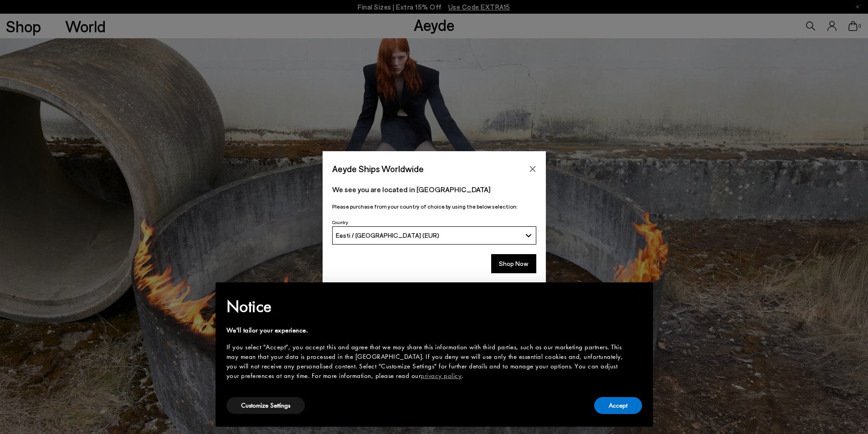  What do you see at coordinates (434, 207) in the screenshot?
I see `p: Please purchase from your country of choice by using the below selection:` at bounding box center [434, 207].